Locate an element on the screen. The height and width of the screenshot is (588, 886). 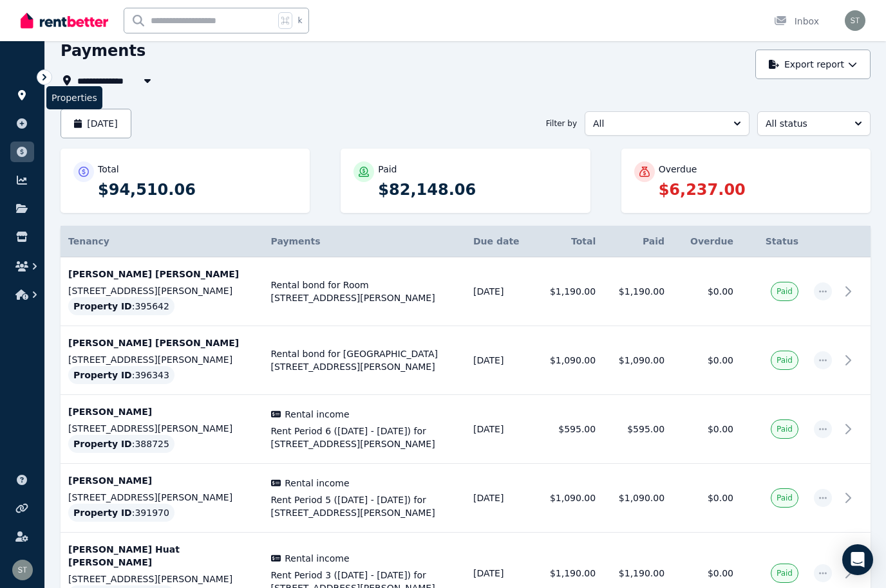
th: Due date is located at coordinates (500, 241).